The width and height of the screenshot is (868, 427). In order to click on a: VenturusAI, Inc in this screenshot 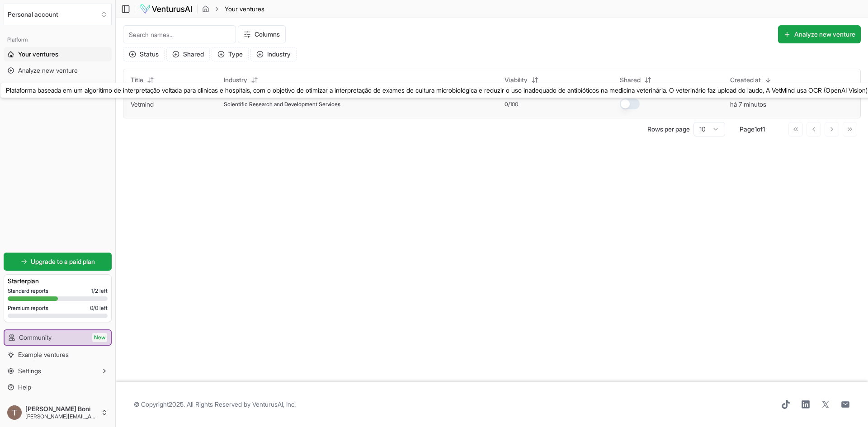, I will do `click(273, 404)`.